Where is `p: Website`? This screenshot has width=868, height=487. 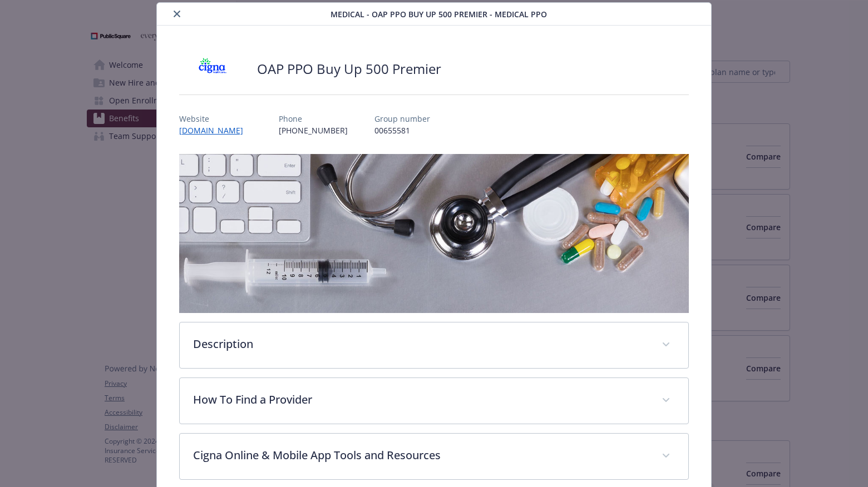
p: Website is located at coordinates (216, 118).